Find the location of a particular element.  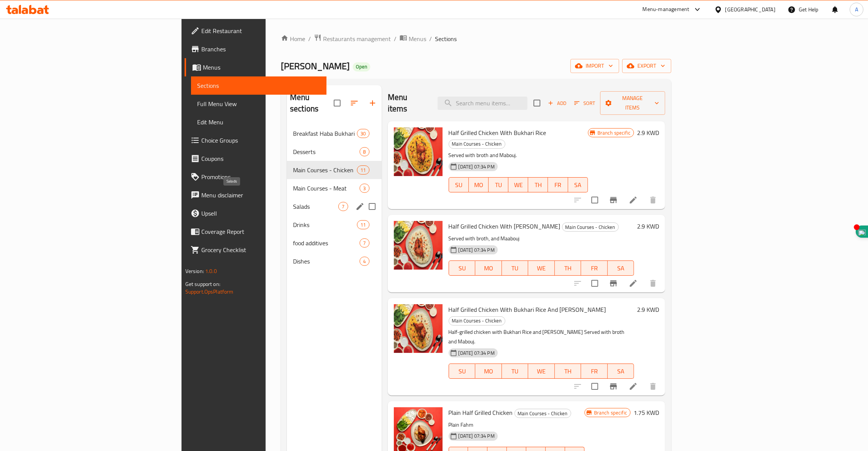

div: Breakfast Haba Bukhari30 is located at coordinates (334, 134).